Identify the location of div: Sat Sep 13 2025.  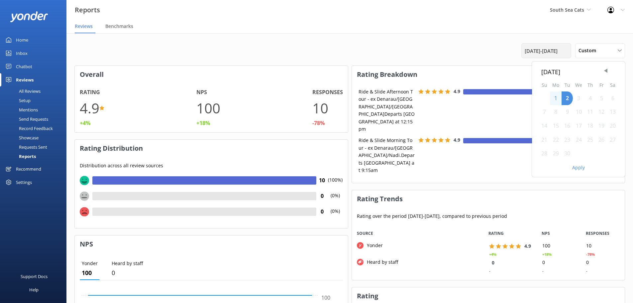
(613, 112).